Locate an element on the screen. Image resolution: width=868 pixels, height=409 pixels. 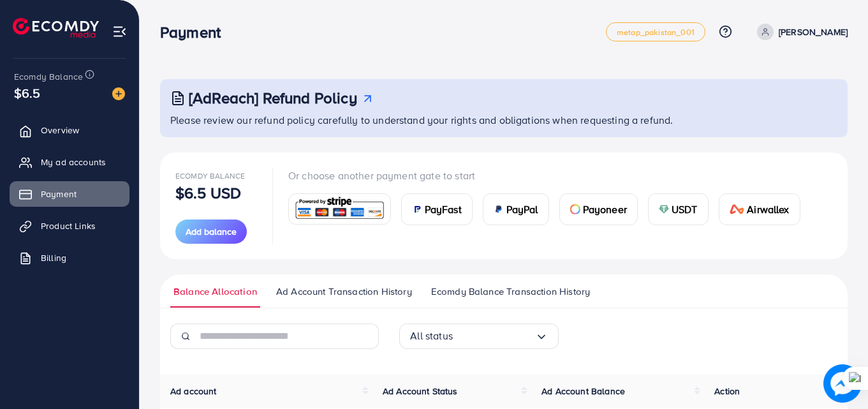
a: cardPayoneer is located at coordinates (598, 209).